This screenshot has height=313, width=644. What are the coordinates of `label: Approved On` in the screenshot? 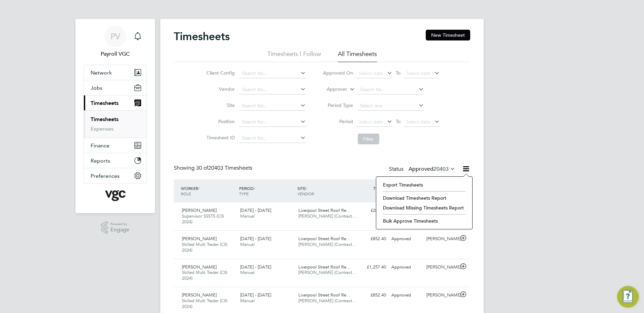 It's located at (338, 73).